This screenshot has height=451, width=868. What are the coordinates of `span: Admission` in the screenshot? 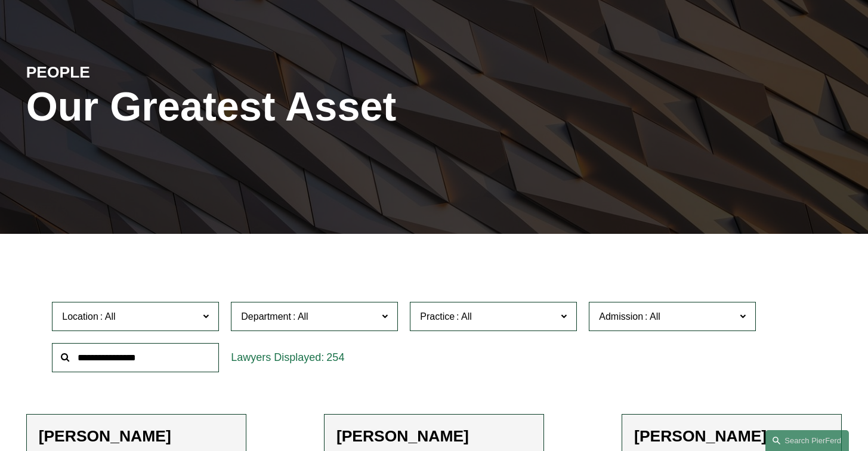 It's located at (621, 316).